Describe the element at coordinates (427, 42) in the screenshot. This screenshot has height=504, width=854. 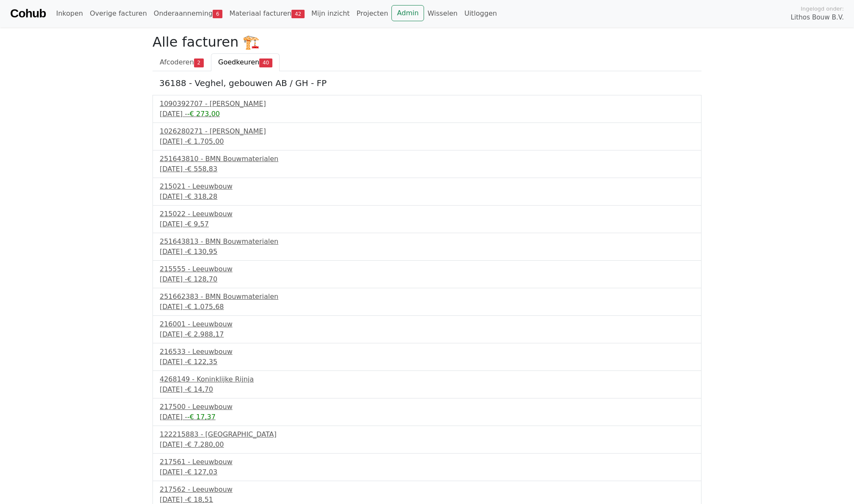
I see `h2: Alle facturen 🏗️` at that location.